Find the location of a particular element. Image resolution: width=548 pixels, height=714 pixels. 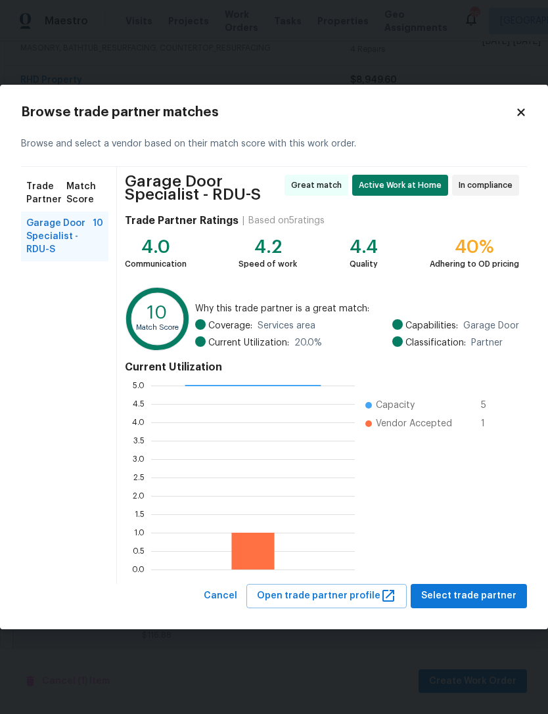

text: 0.0 is located at coordinates (138, 570).